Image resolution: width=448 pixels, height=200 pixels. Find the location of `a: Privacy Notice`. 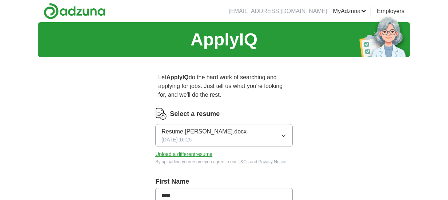

a: Privacy Notice is located at coordinates (272, 162).